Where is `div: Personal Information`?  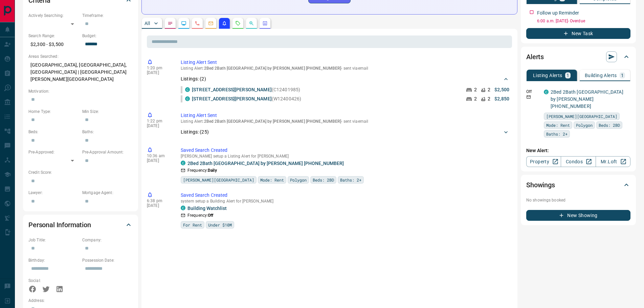
div: Personal Information is located at coordinates (80, 224).